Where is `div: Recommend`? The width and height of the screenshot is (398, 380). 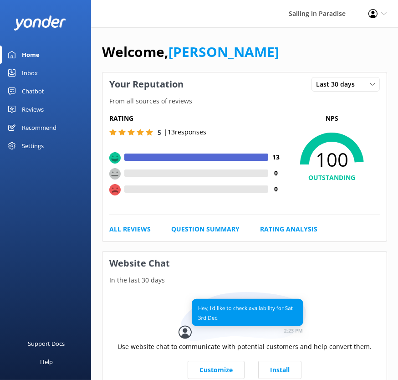
div: Recommend is located at coordinates (39, 128).